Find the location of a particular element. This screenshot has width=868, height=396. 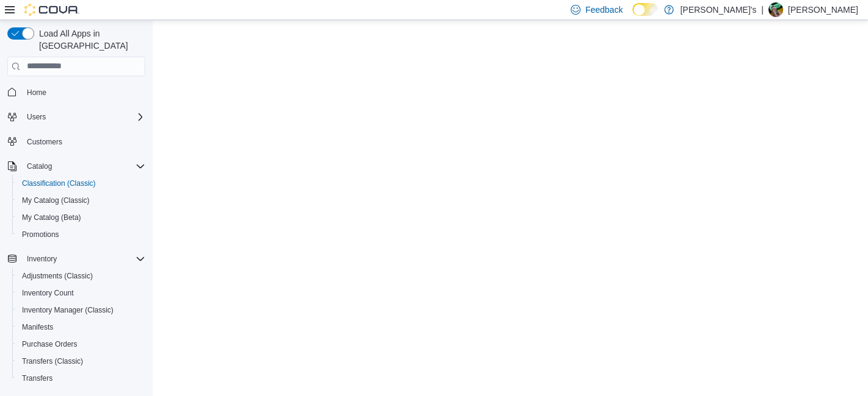

button: Adjustments (Classic) is located at coordinates (81, 276).